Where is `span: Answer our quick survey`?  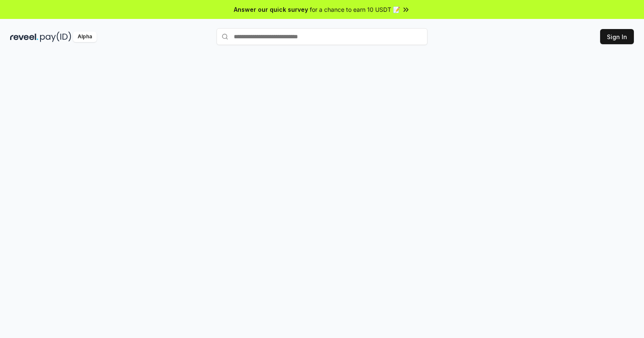
span: Answer our quick survey is located at coordinates (271, 10).